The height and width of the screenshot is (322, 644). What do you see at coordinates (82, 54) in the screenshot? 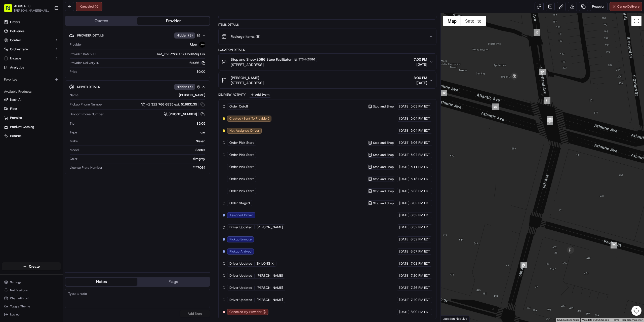
I see `span: Provider Batch ID` at bounding box center [82, 54].